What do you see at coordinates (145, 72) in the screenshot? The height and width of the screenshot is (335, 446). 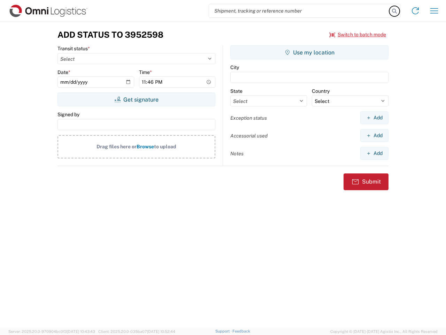 I see `label: Time` at bounding box center [145, 72].